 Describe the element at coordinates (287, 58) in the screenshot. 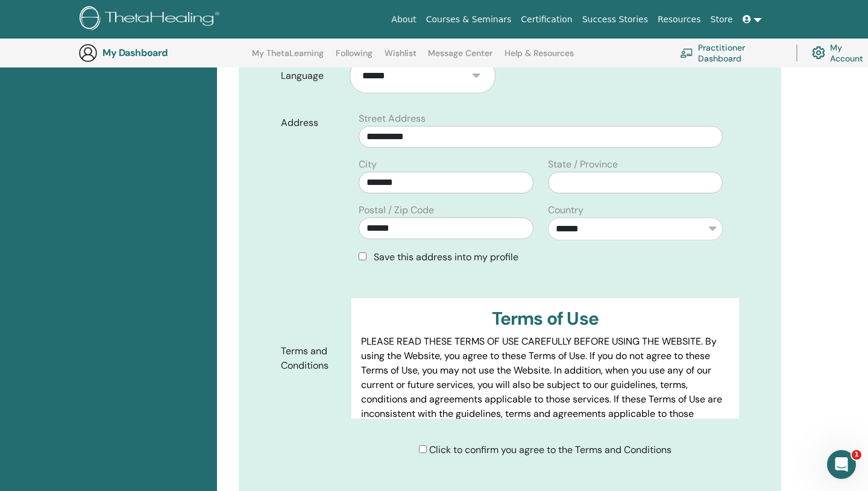

I see `a: My ThetaLearning` at that location.